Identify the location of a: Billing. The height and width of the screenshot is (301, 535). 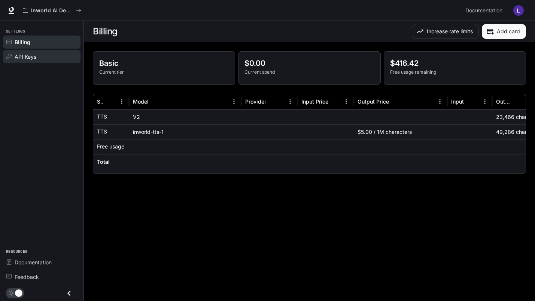
(42, 42).